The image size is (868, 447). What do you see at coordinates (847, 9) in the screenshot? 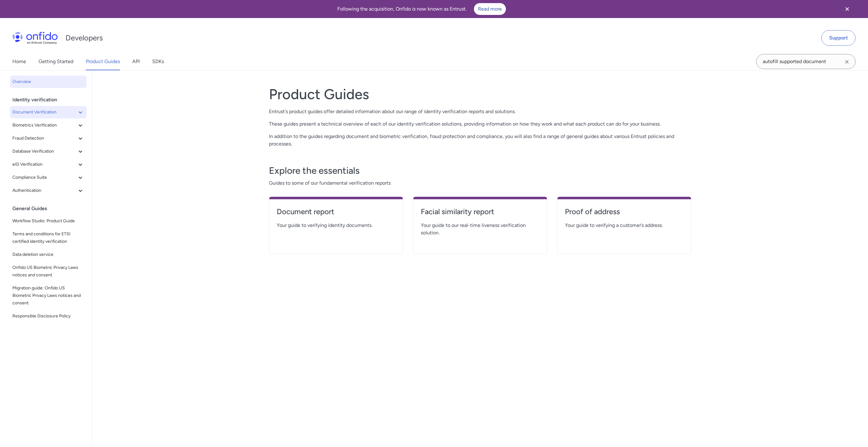
I see `svg: Close banner` at bounding box center [847, 9].